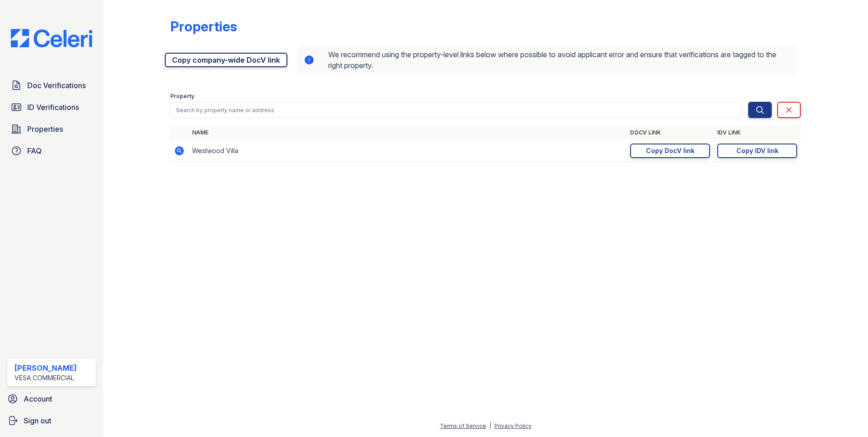 The height and width of the screenshot is (437, 868). What do you see at coordinates (45, 378) in the screenshot?
I see `div: Vesa Commercial` at bounding box center [45, 378].